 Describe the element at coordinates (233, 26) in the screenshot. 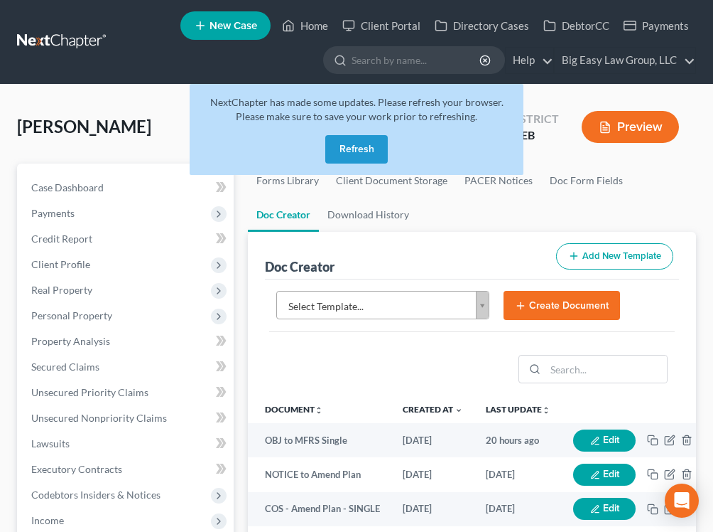

I see `span: New Case` at that location.